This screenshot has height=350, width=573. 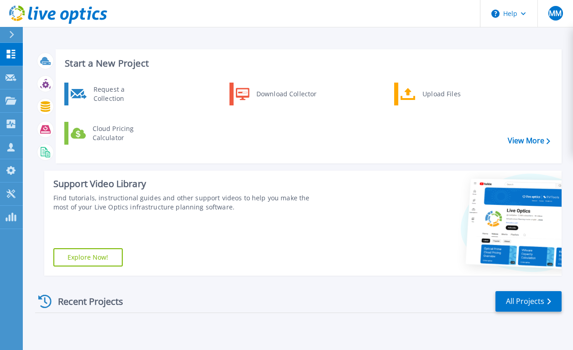 I want to click on div: Recent Projects, so click(x=85, y=301).